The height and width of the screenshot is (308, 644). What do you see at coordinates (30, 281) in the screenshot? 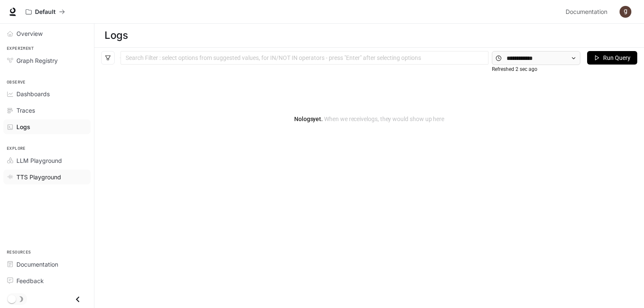
I see `span: Feedback` at bounding box center [30, 281].